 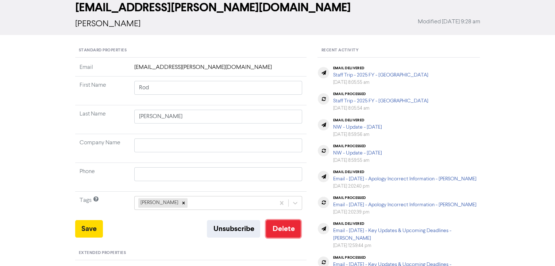 What do you see at coordinates (103, 91) in the screenshot?
I see `td: First Name` at bounding box center [103, 91].